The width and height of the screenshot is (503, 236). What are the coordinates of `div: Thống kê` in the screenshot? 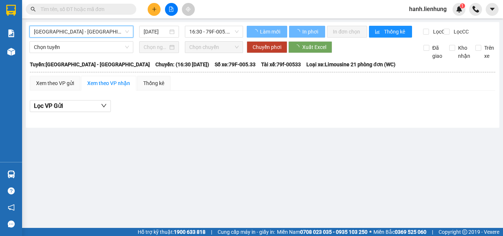 It's located at (153, 83).